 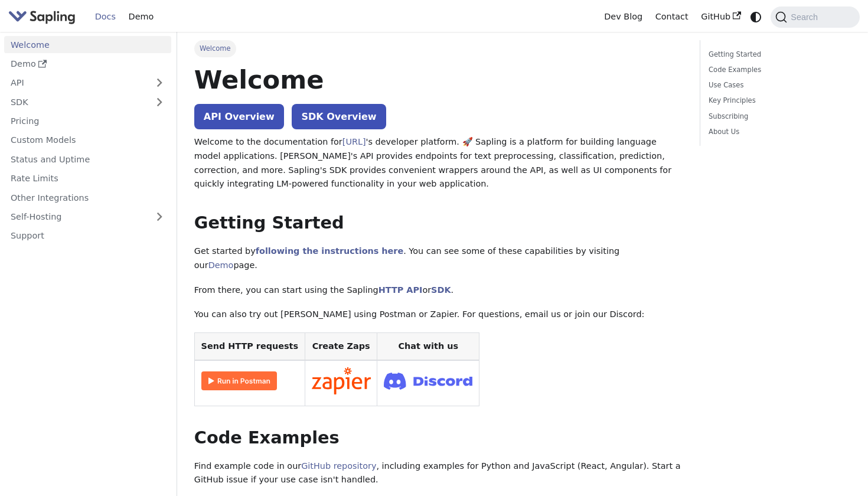 I want to click on a: Sapling.aiSapling.ai, so click(x=44, y=16).